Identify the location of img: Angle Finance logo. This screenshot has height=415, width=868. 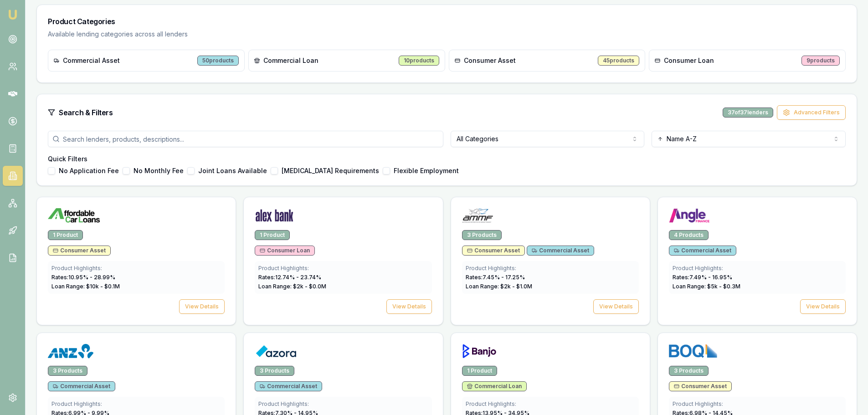
(690, 215).